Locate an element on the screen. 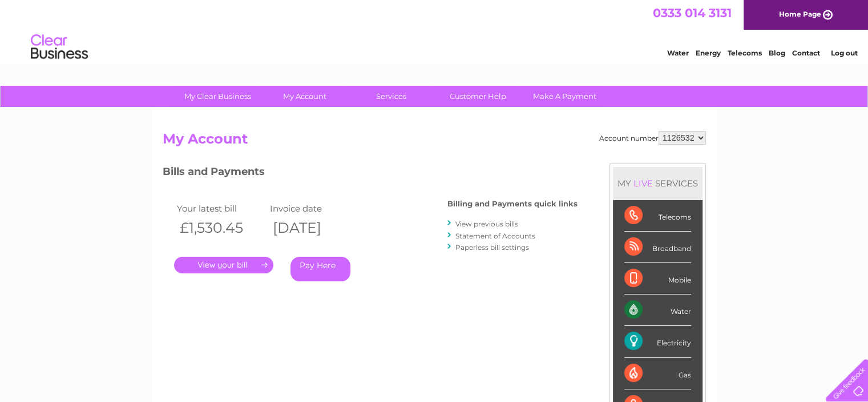 Image resolution: width=868 pixels, height=402 pixels. a: Log out is located at coordinates (843, 52).